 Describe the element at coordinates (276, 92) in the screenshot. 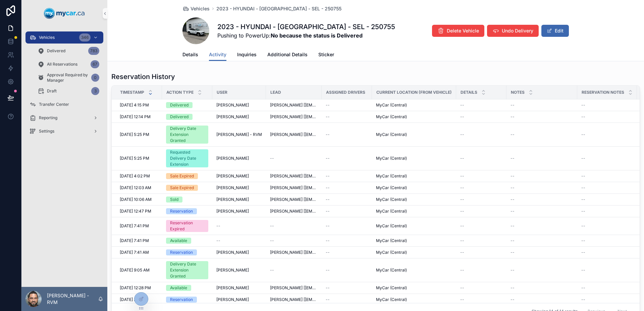

I see `span: Lead` at that location.